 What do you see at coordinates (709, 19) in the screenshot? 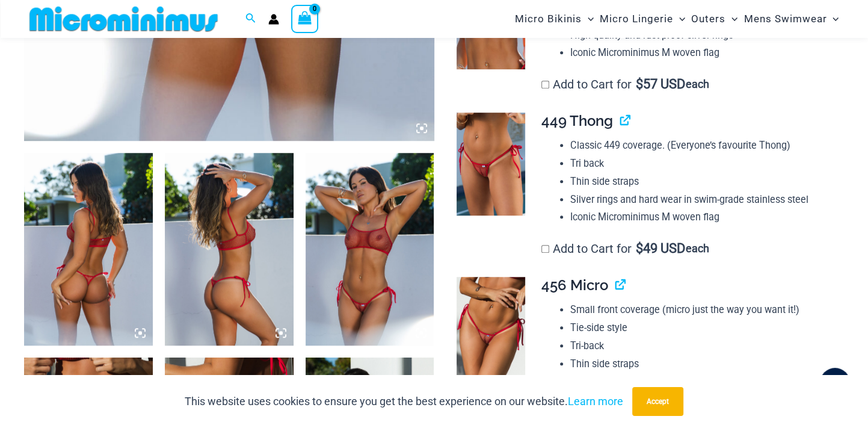
I see `span: Outers` at bounding box center [709, 19].